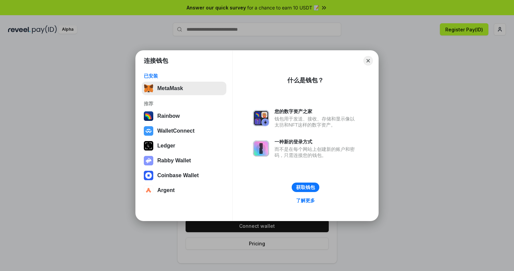  I want to click on div: 已安装, so click(184, 76).